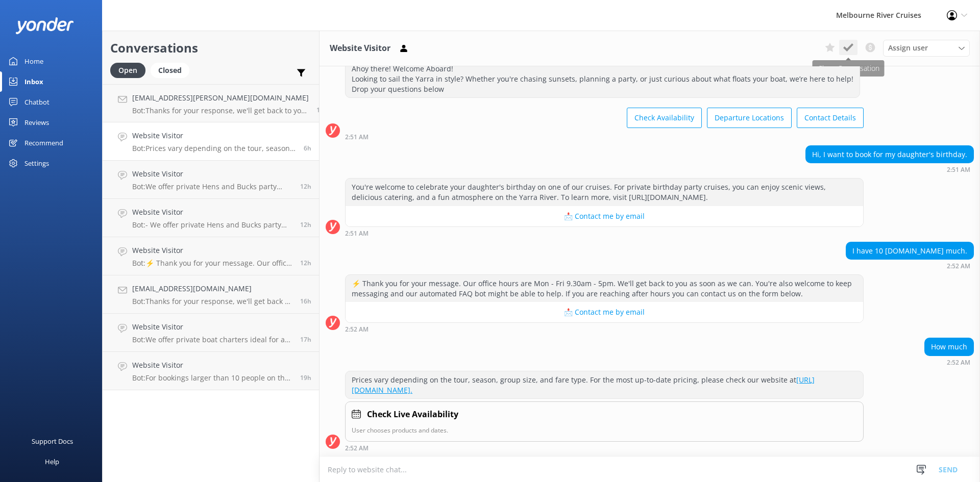 The image size is (980, 482). I want to click on h4: Check Live Availability, so click(412, 414).